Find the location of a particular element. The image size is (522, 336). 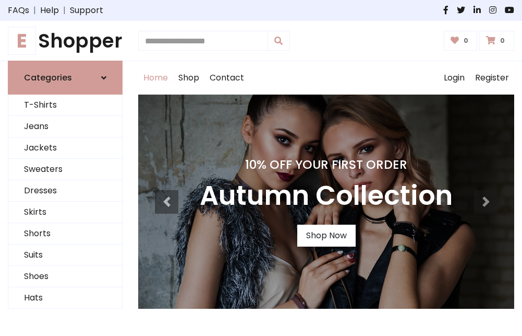

h1: Shopper is located at coordinates (65, 41).